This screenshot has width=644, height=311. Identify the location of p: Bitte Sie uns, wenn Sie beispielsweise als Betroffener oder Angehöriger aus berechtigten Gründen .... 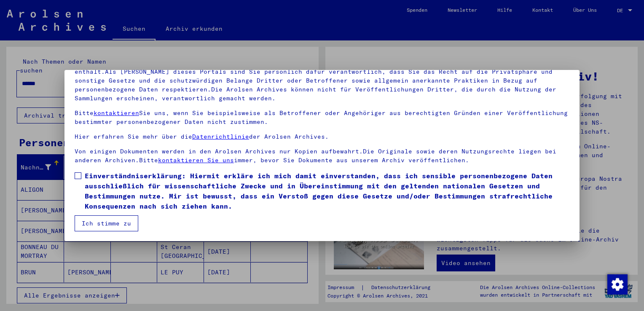
(322, 118).